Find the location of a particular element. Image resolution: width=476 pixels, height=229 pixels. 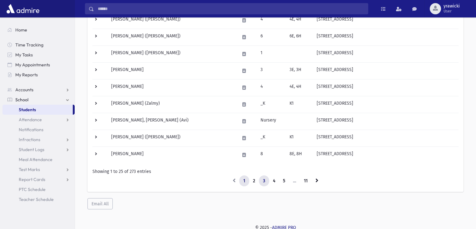

a: 1 is located at coordinates (244, 181).